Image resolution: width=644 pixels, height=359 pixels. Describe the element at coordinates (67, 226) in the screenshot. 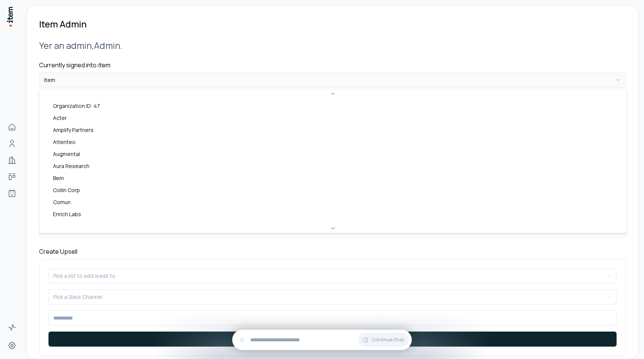

I see `span: Frenetic Inc` at that location.